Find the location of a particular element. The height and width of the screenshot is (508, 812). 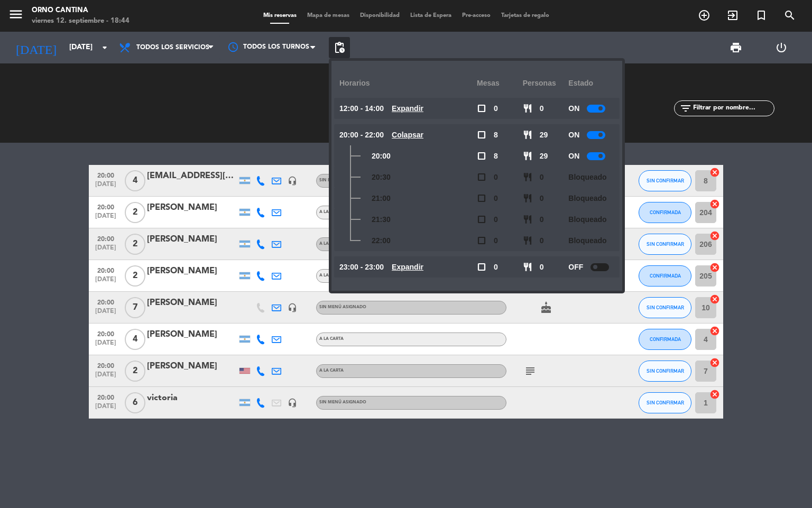

span: 7 is located at coordinates (135, 308).